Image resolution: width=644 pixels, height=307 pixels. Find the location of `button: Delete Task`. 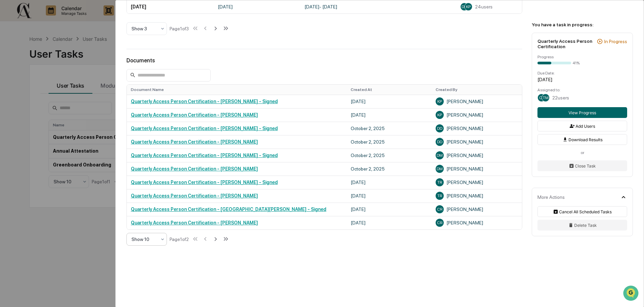

button: Delete Task is located at coordinates (583, 225).